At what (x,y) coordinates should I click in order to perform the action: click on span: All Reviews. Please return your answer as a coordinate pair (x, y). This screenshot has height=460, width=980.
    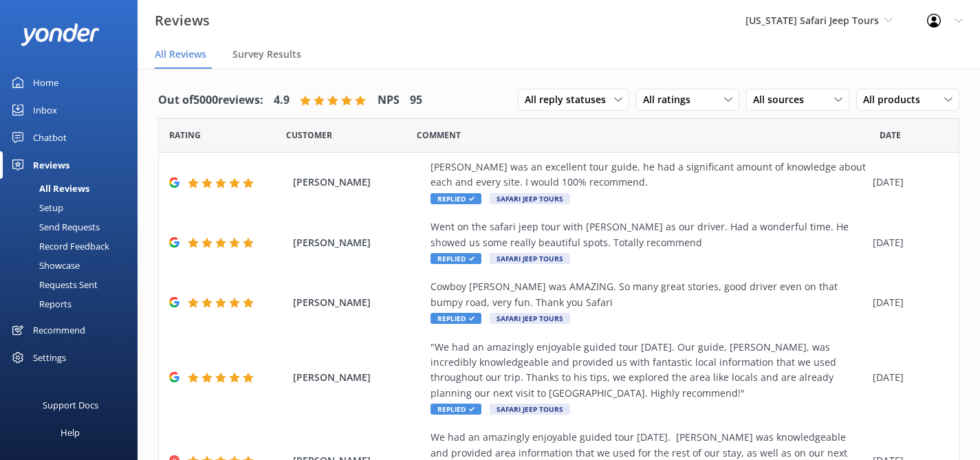
    Looking at the image, I should click on (180, 54).